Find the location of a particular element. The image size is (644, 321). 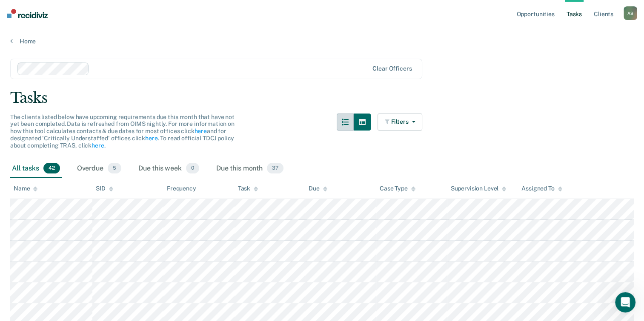

span: 42 is located at coordinates (51, 168).